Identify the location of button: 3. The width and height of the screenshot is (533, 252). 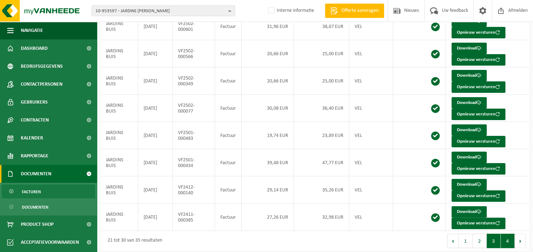
(494, 241).